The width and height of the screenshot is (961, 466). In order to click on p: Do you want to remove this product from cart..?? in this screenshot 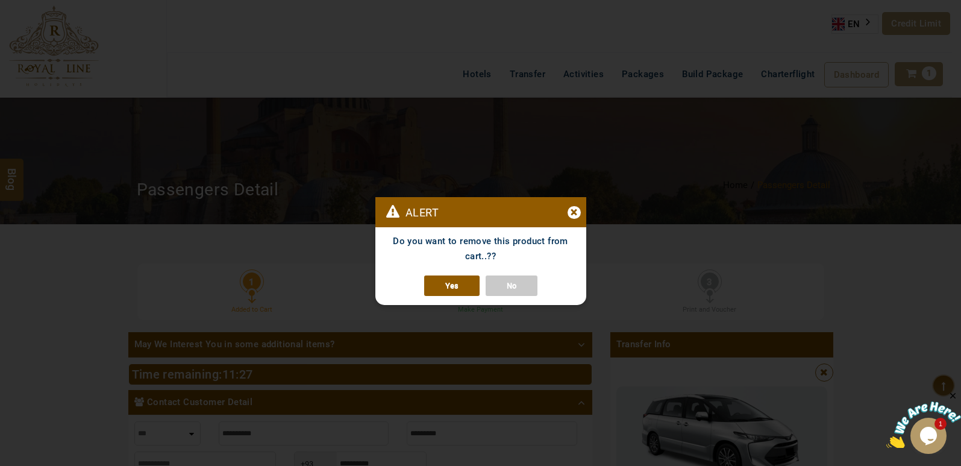, I will do `click(481, 252)`.